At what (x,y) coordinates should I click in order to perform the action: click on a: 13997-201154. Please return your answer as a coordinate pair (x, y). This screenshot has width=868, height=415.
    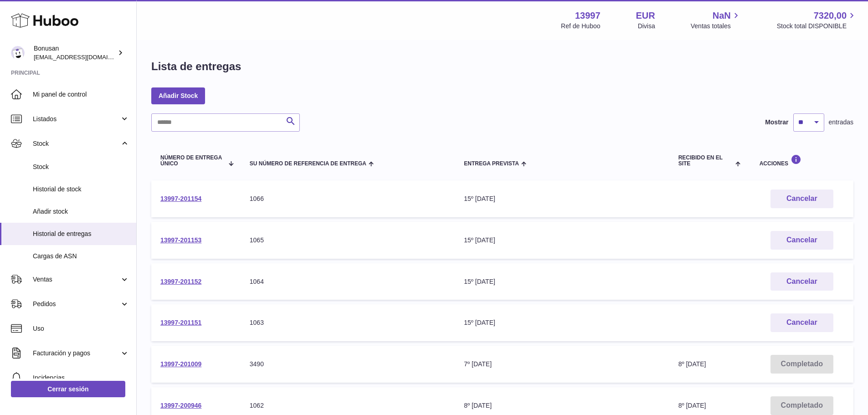
    Looking at the image, I should click on (181, 199).